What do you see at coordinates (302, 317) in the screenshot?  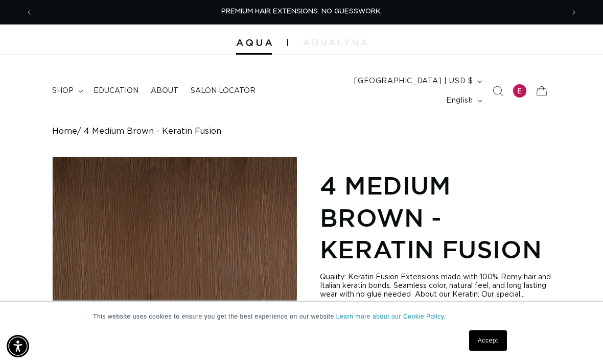 I see `p: This website uses cookies to ensure you get the best experience on our website.` at bounding box center [302, 317].